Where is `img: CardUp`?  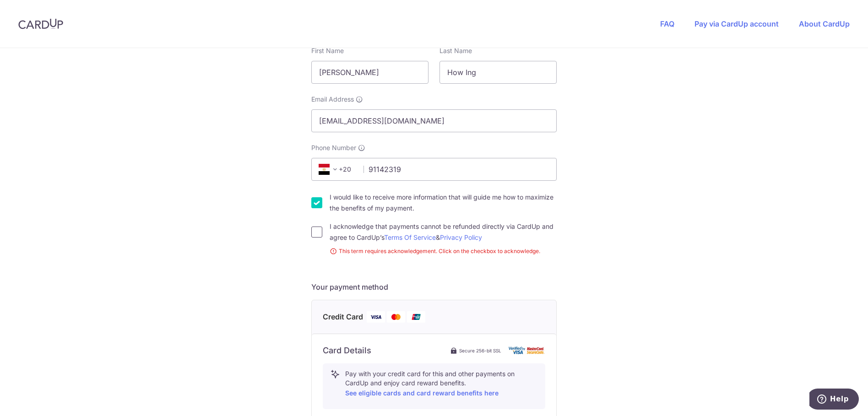 img: CardUp is located at coordinates (41, 24).